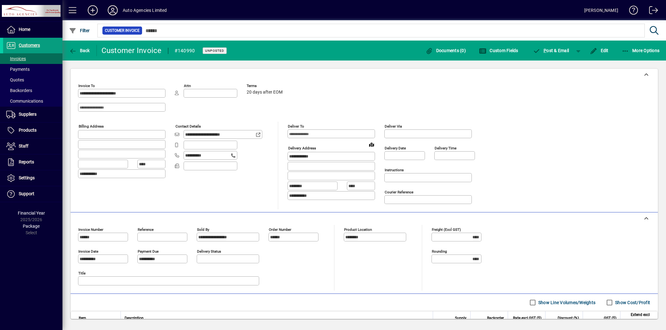 Image resolution: width=666 pixels, height=330 pixels. I want to click on mat-label: Courier Reference, so click(399, 192).